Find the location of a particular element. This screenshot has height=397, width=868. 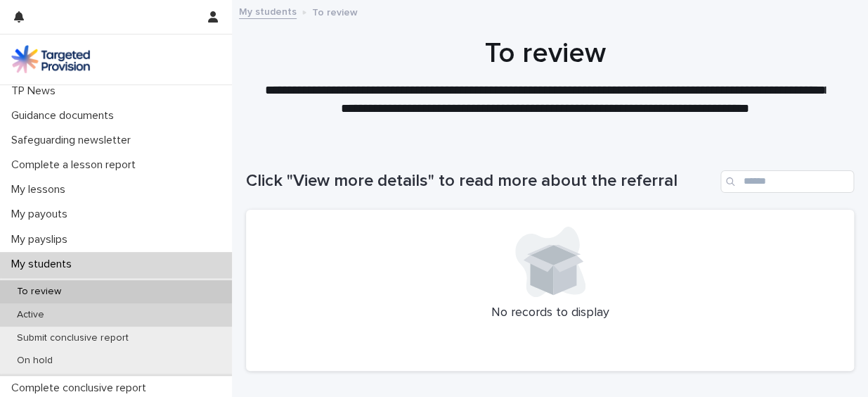

p: My students is located at coordinates (44, 264).